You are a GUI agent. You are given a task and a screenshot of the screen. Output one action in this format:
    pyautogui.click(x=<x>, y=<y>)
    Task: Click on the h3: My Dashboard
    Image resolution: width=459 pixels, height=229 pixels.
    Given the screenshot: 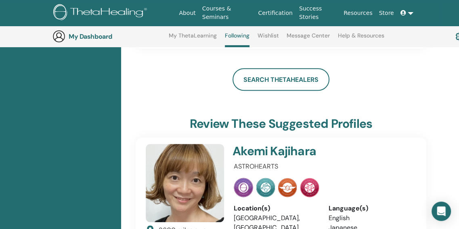 What is the action you would take?
    pyautogui.click(x=109, y=36)
    